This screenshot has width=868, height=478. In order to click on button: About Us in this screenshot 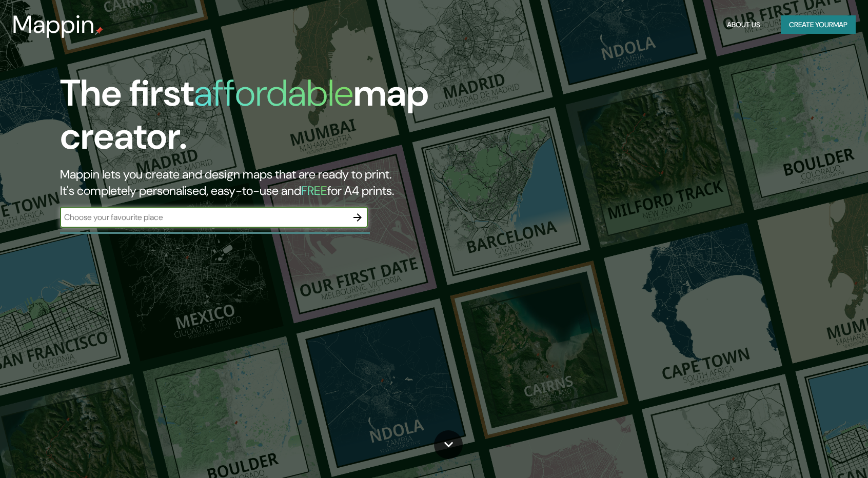, I will do `click(743, 24)`.